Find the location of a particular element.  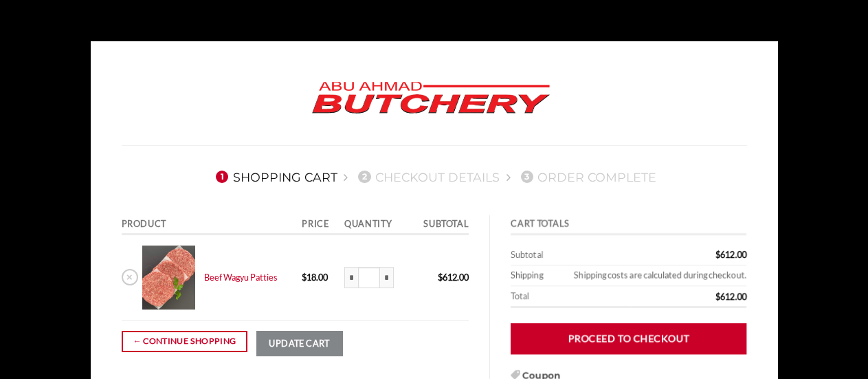

button: Update cart is located at coordinates (299, 343).